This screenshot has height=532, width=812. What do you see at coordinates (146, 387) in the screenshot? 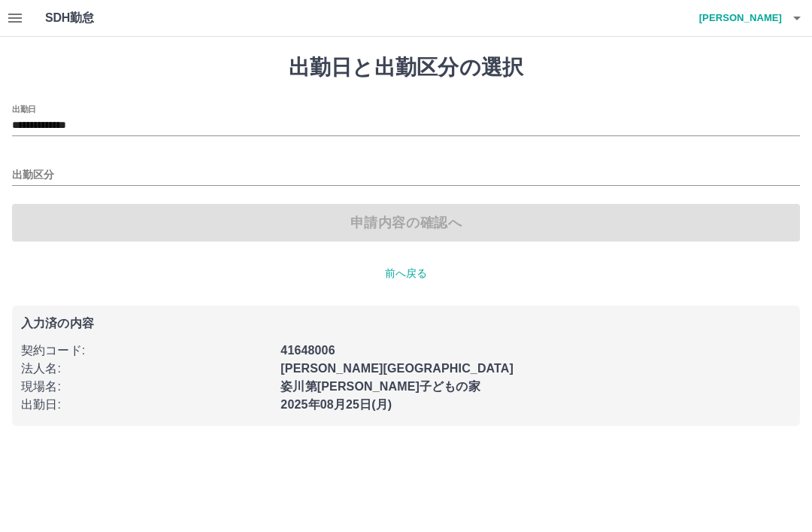
I see `p: 現場名 :` at bounding box center [146, 387].